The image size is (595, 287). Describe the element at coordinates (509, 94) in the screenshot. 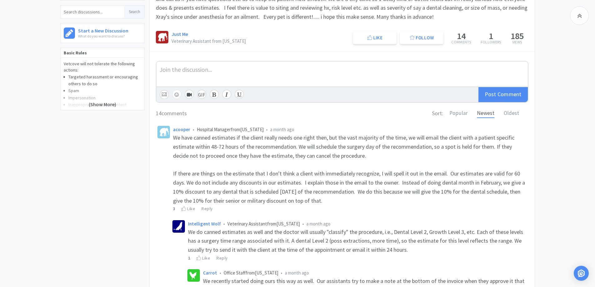

I see `span: Comment` at that location.